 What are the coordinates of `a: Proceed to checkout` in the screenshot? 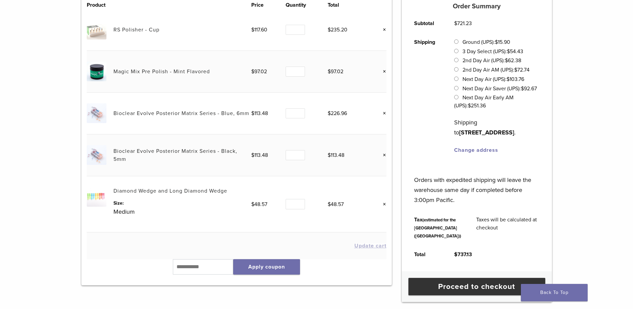 It's located at (477, 286).